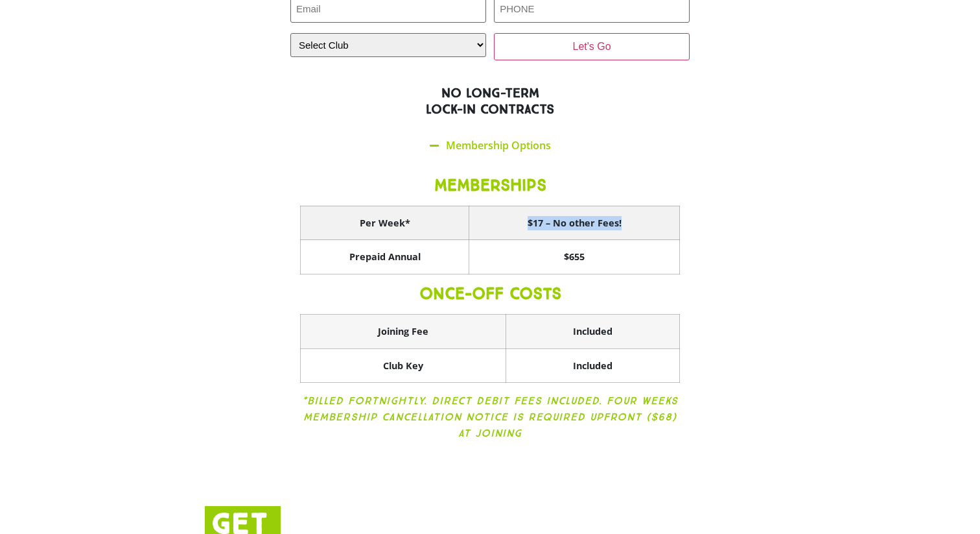  Describe the element at coordinates (385, 257) in the screenshot. I see `th: Prepaid Annual` at that location.